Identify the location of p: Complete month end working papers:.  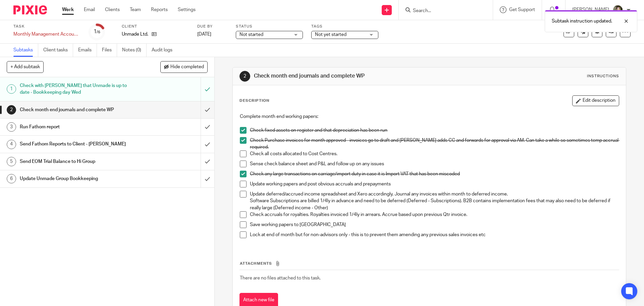
(429, 117).